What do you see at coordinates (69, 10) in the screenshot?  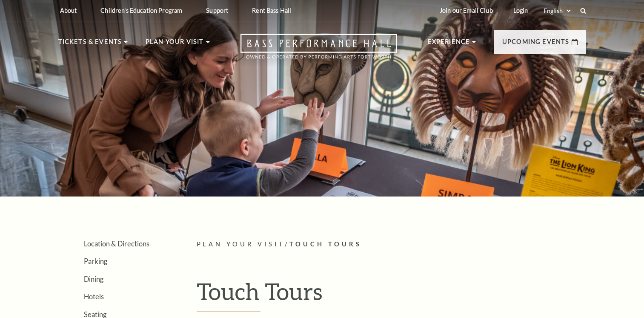 I see `p: About` at bounding box center [69, 10].